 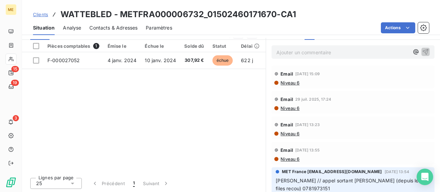 I want to click on span: 29 juil. 2025, 17:24, so click(x=313, y=99).